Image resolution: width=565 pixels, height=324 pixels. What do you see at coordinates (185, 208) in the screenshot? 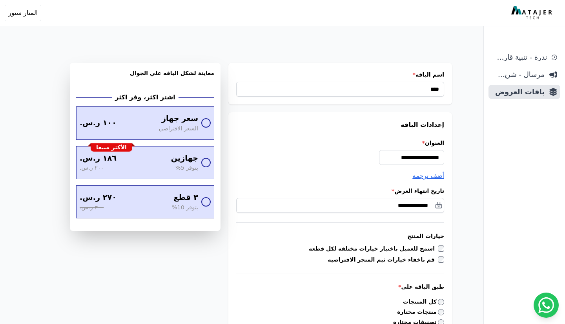
I see `span: بتوفر 10%` at bounding box center [185, 208].